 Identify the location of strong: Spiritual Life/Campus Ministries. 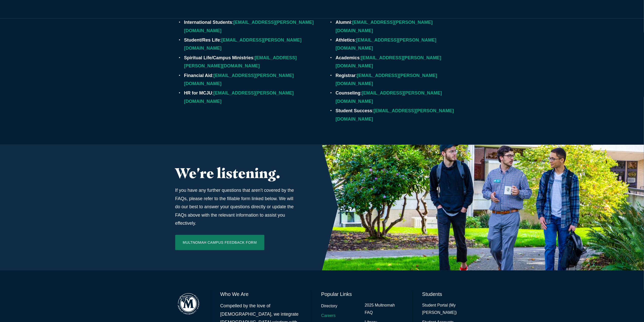
(219, 58).